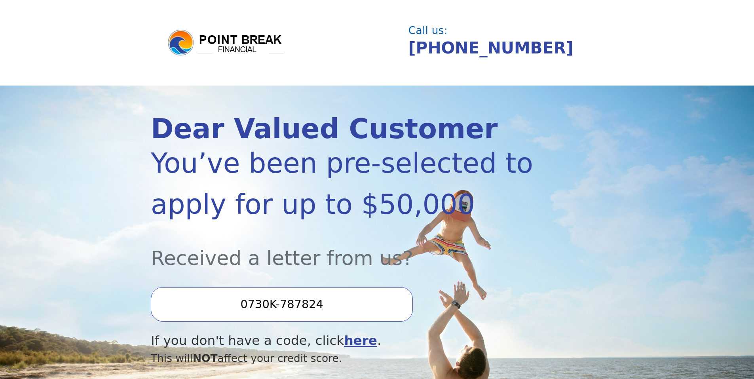  Describe the element at coordinates (361, 341) in the screenshot. I see `b: here` at that location.